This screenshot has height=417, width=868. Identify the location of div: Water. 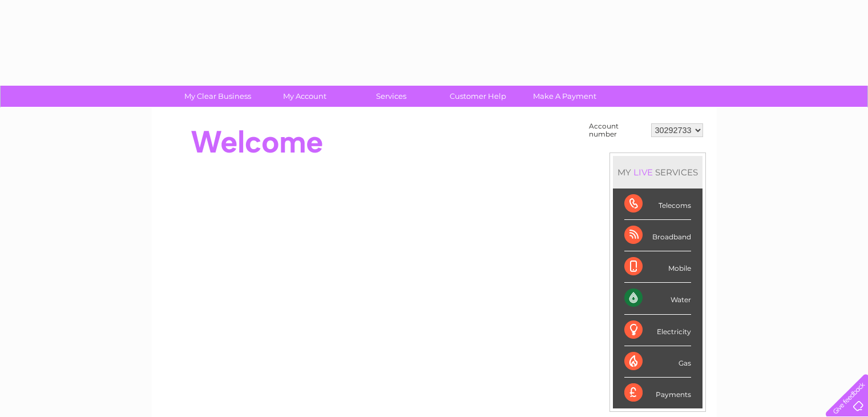
(657, 298).